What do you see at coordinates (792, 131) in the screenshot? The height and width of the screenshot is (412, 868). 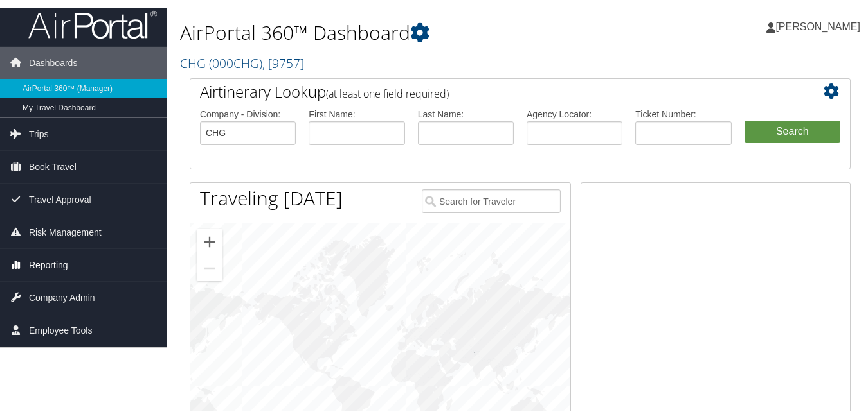 I see `button: Search` at bounding box center [792, 131].